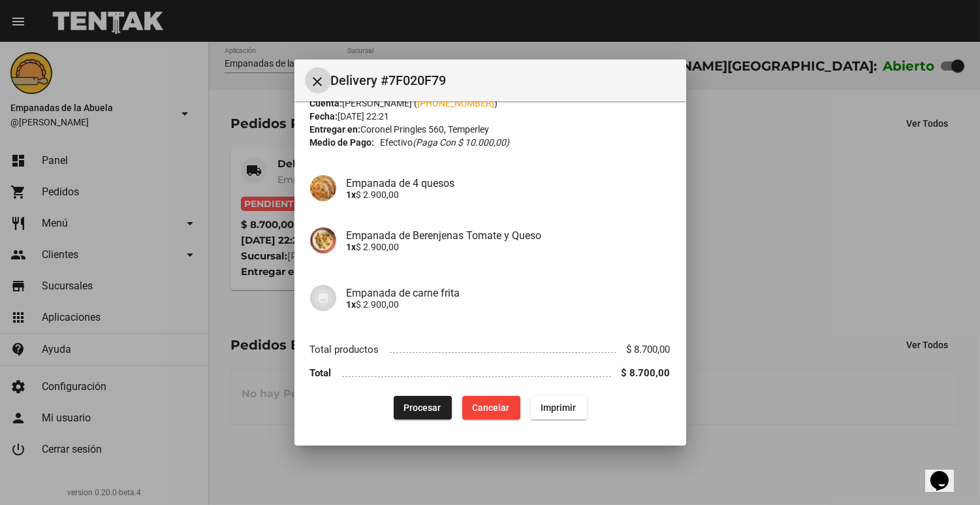  I want to click on li: Total $ 8.700,00, so click(490, 373).